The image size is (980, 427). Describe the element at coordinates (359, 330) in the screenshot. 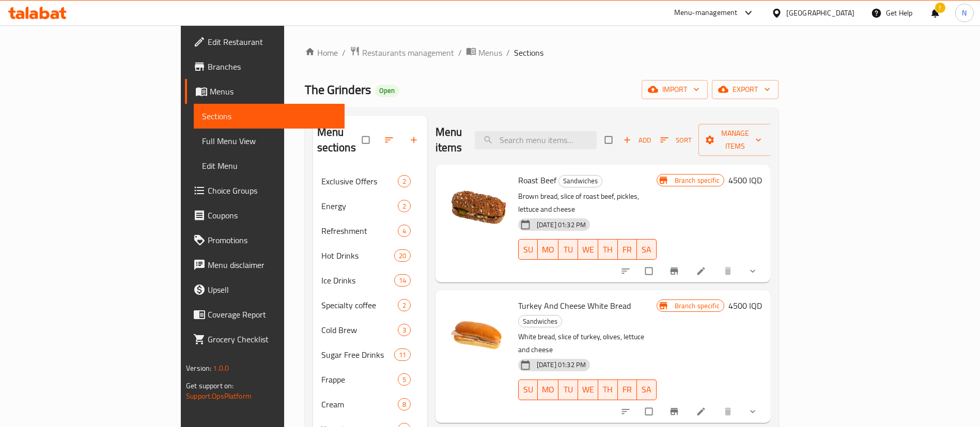

I see `div: Cold Brew` at that location.